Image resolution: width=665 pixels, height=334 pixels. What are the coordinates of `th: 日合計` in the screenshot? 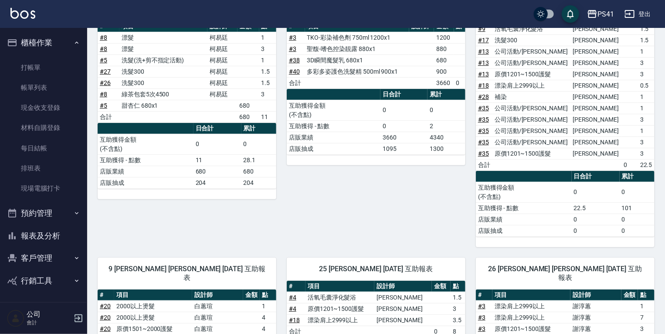 It's located at (404, 95).